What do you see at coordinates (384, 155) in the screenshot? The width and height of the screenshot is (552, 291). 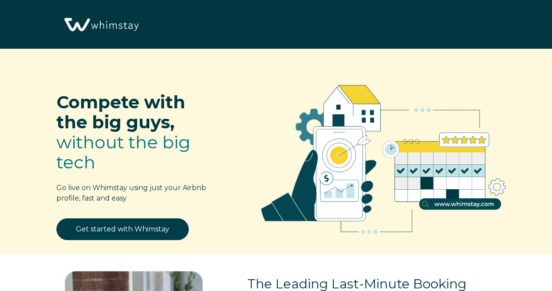 I see `img: RBO Ilustrations-02` at bounding box center [384, 155].